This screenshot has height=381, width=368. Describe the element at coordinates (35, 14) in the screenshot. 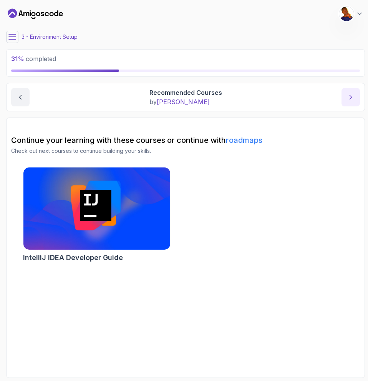

I see `a: Dashboard` at that location.